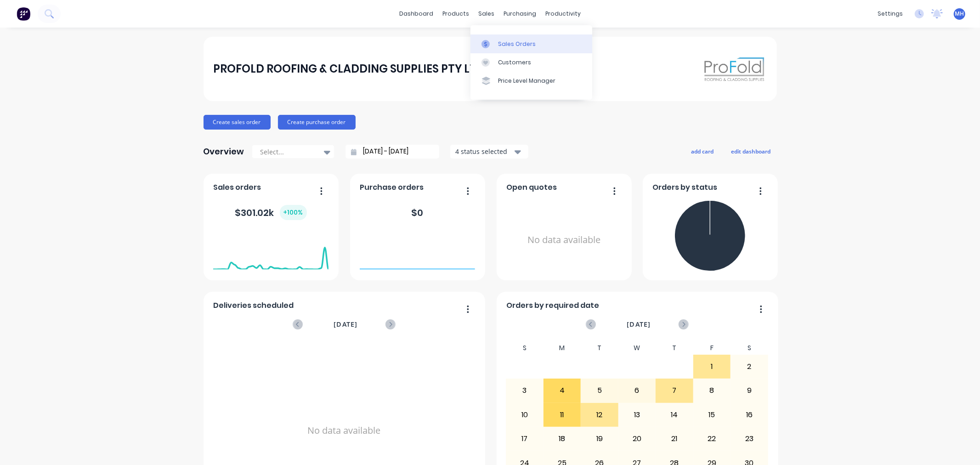 The width and height of the screenshot is (980, 465). What do you see at coordinates (674, 438) in the screenshot?
I see `div: 21` at bounding box center [674, 438].